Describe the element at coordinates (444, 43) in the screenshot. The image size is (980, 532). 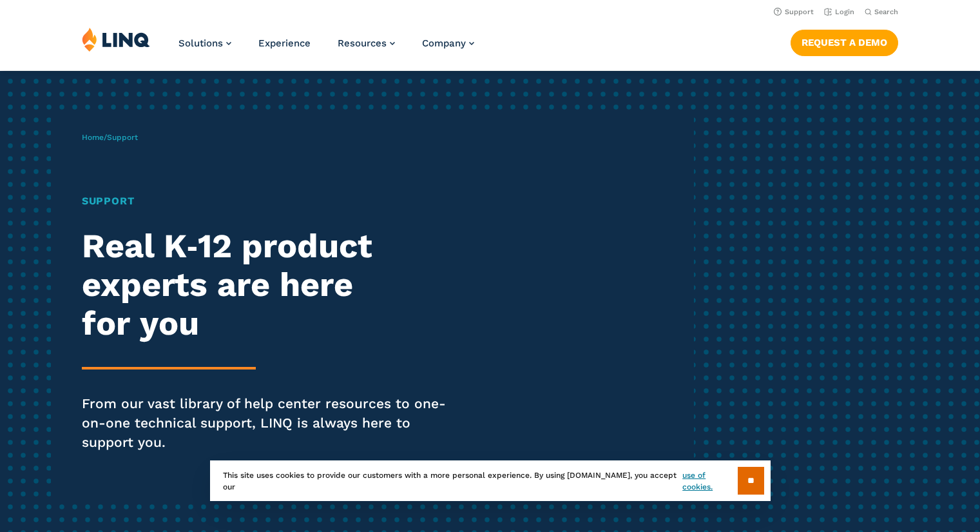
I see `span: Company` at that location.